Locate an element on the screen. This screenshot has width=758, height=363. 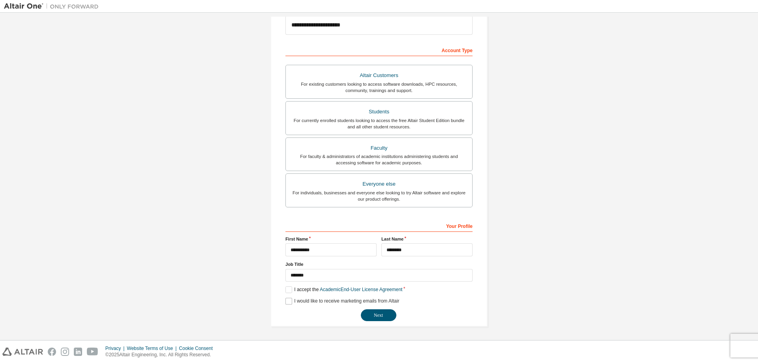
div: For faculty & administrators of academic institutions administering students and accessing softwa... is located at coordinates (379, 159).